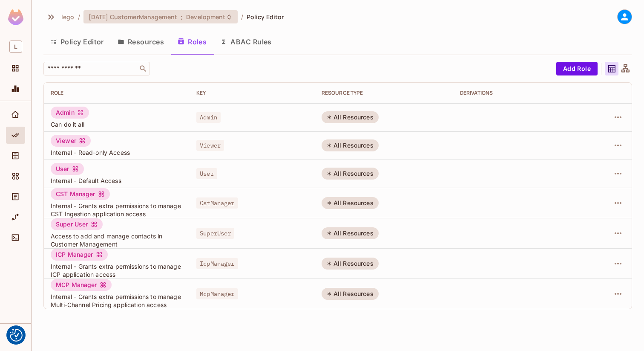 The width and height of the screenshot is (644, 351). What do you see at coordinates (70, 113) in the screenshot?
I see `div: Admin` at bounding box center [70, 113].